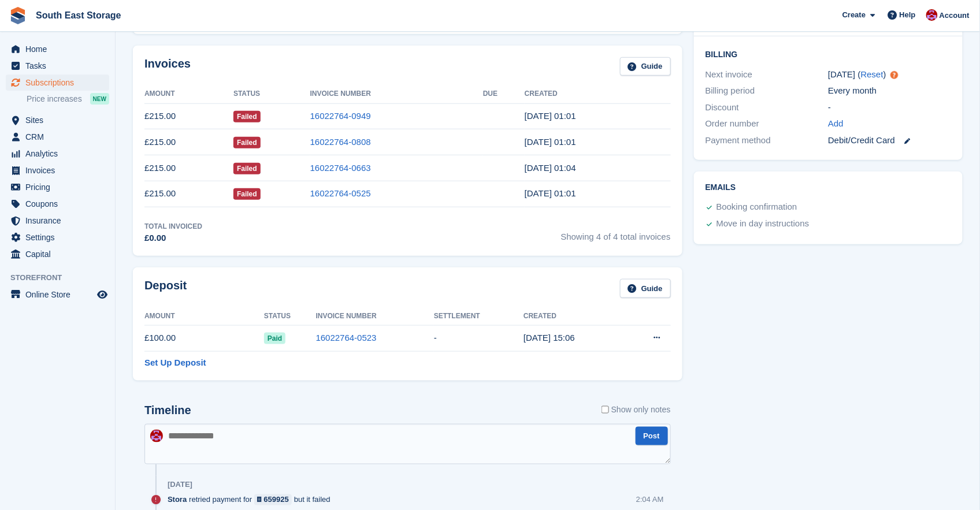 The image size is (980, 510). What do you see at coordinates (60, 294) in the screenshot?
I see `span: Online Store` at bounding box center [60, 294].